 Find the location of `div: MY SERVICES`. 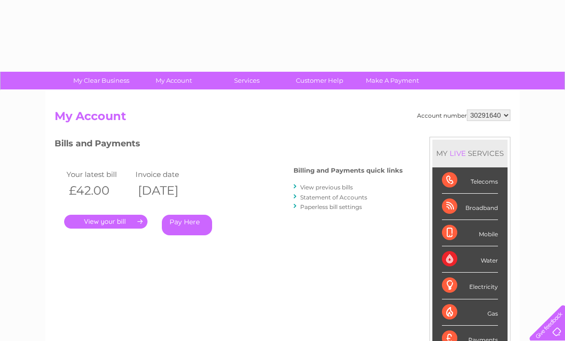

div: MY SERVICES is located at coordinates (470, 153).